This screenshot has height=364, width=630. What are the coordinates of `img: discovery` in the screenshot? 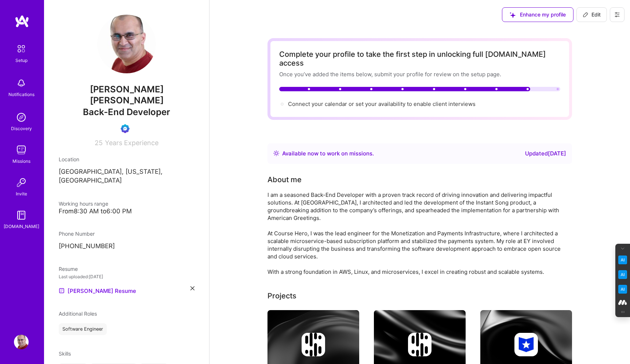 It's located at (21, 117).